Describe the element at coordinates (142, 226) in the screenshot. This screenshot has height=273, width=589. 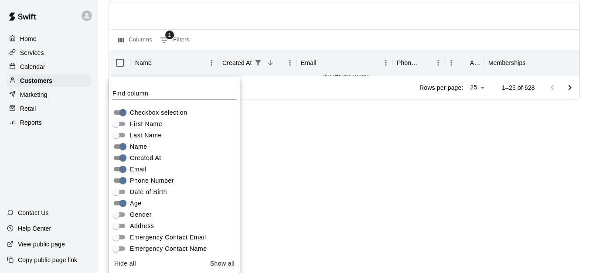
I see `span: Address` at that location.